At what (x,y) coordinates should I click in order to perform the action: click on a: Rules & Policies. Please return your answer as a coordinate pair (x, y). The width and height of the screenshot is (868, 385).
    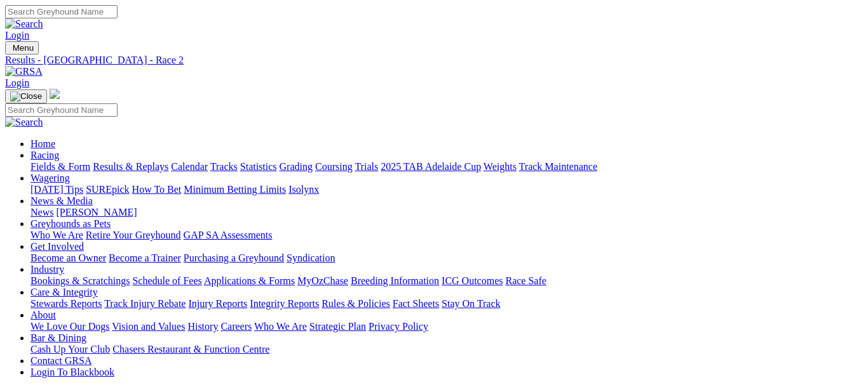
    Looking at the image, I should click on (356, 303).